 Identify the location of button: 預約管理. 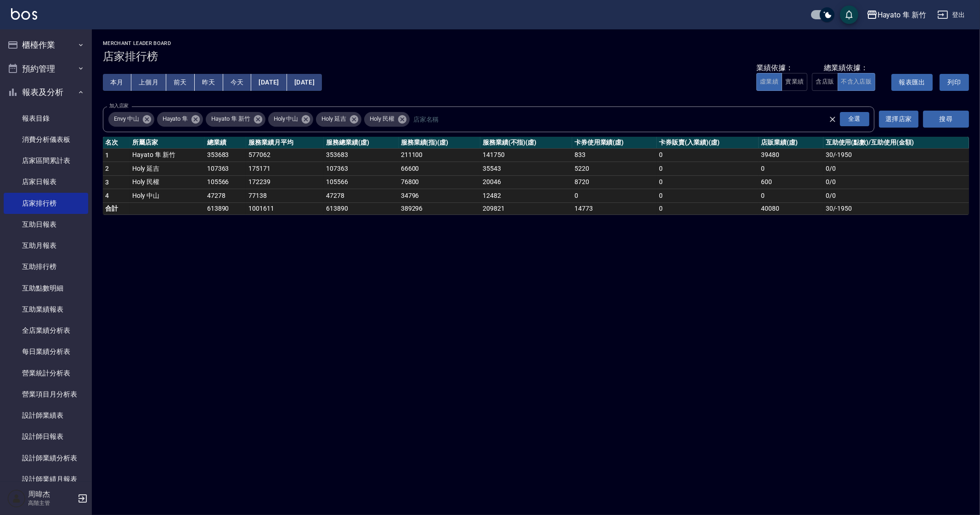
(46, 69).